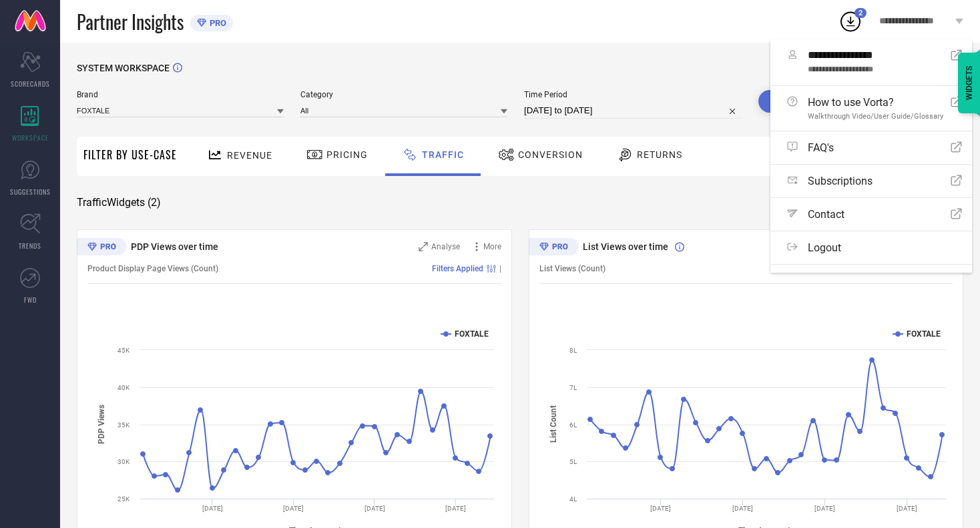 This screenshot has width=980, height=528. I want to click on span: Time Period, so click(633, 95).